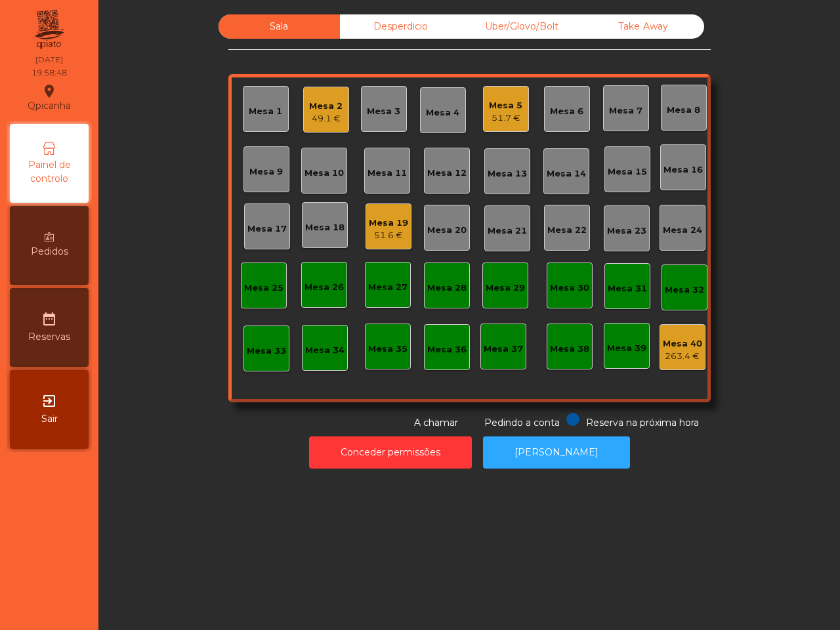 The height and width of the screenshot is (630, 840). I want to click on div: Take Away, so click(643, 26).